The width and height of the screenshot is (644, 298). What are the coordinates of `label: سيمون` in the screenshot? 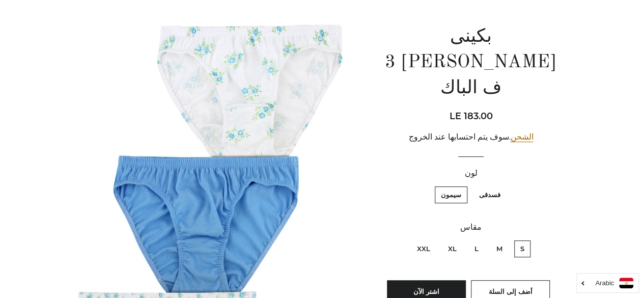 It's located at (452, 194).